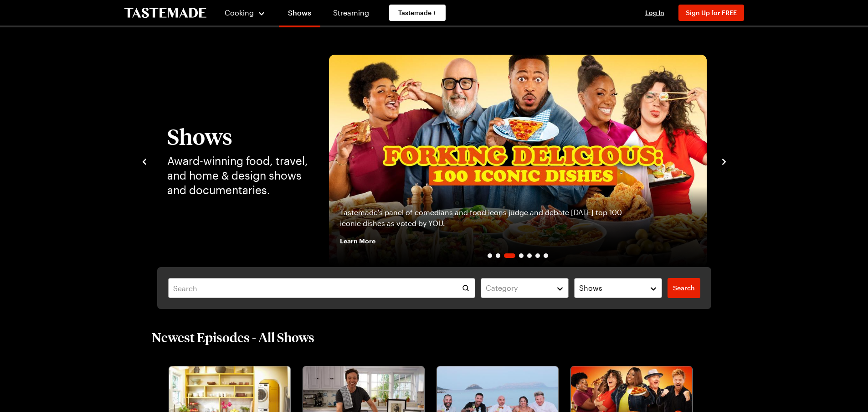 The width and height of the screenshot is (868, 412). Describe the element at coordinates (145, 161) in the screenshot. I see `button: navigate to previous item` at that location.